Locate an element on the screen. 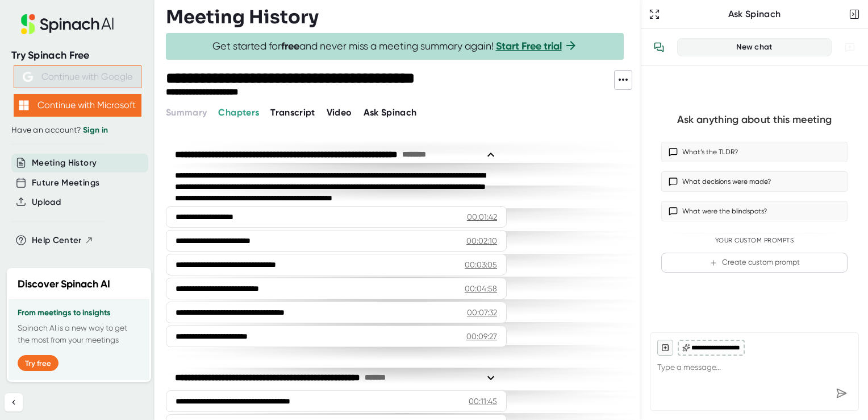  button: Meeting History is located at coordinates (64, 162).